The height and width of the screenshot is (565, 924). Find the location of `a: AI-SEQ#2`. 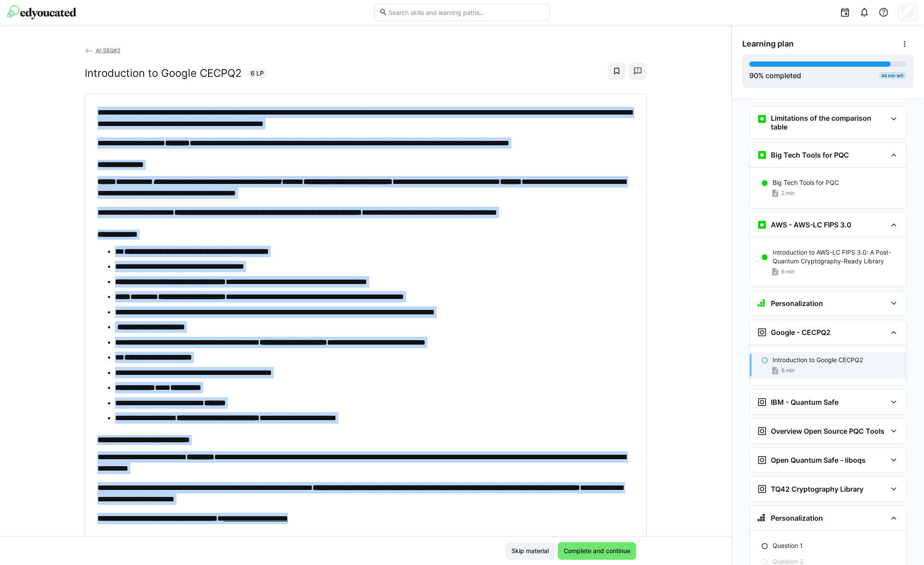

a: AI-SEQ#2 is located at coordinates (102, 50).